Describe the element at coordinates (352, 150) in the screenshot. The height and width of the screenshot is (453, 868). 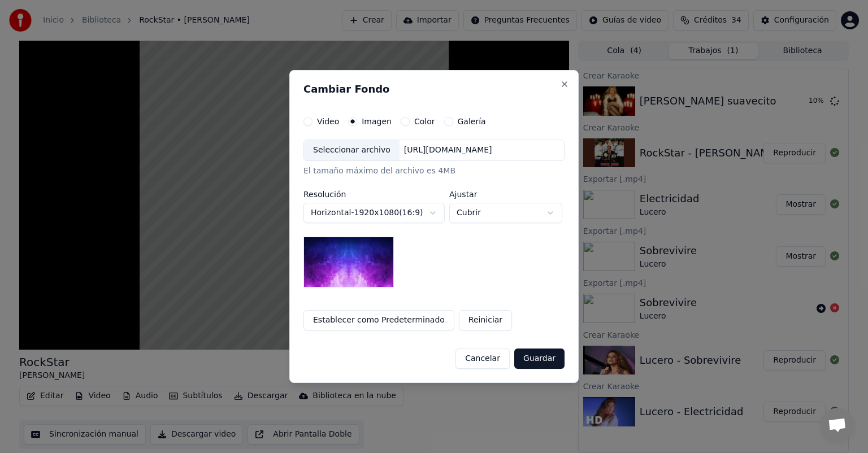
I see `div: Seleccionar archivo` at that location.